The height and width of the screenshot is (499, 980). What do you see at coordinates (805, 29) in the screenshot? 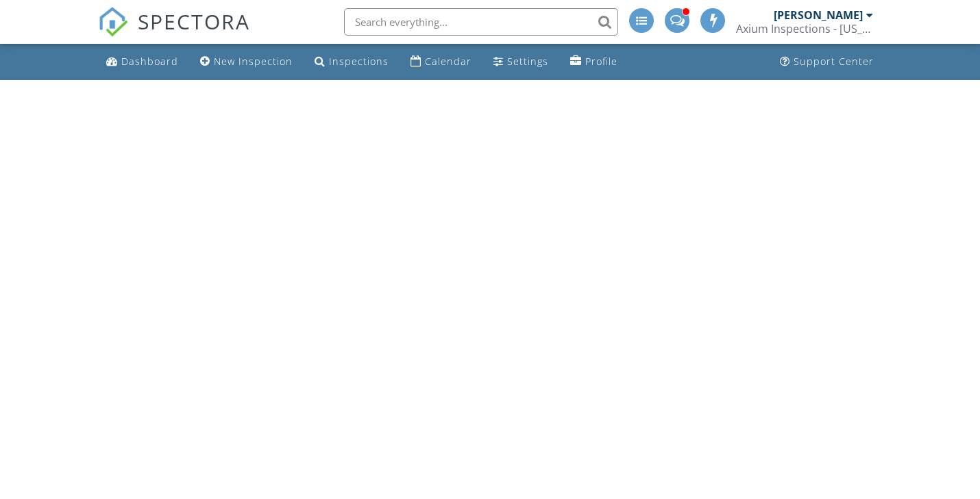
I see `div: Axium Inspections - Colorado` at bounding box center [805, 29].